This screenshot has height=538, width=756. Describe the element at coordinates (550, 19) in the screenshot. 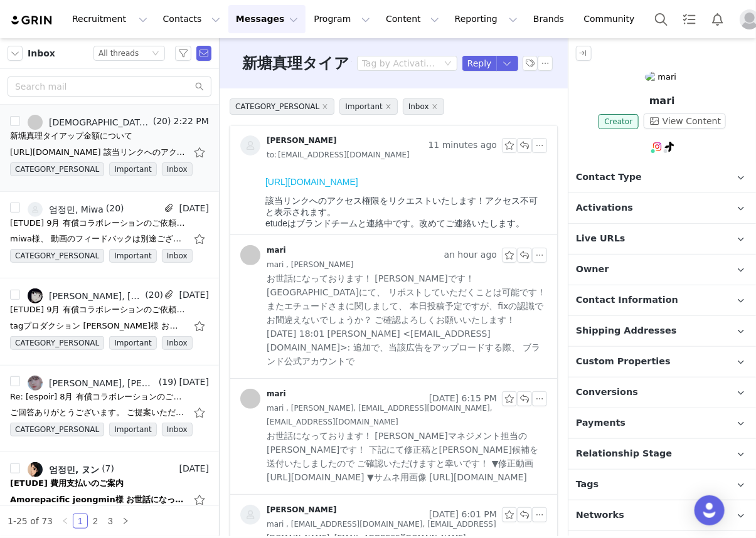

I see `a: Brands` at that location.